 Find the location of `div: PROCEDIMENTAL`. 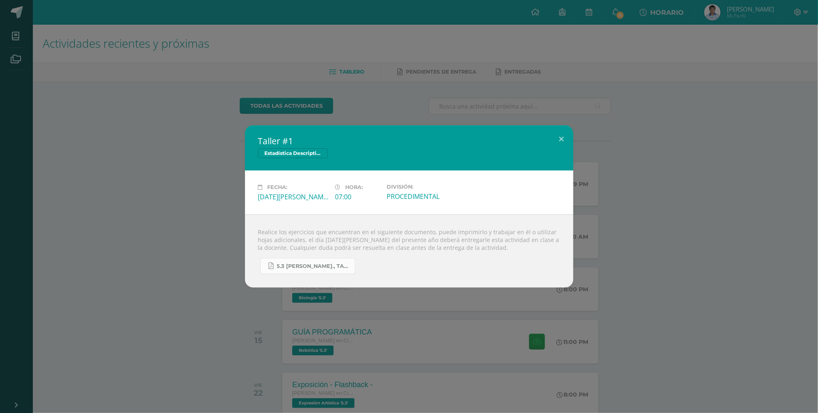

div: PROCEDIMENTAL is located at coordinates (422, 196).